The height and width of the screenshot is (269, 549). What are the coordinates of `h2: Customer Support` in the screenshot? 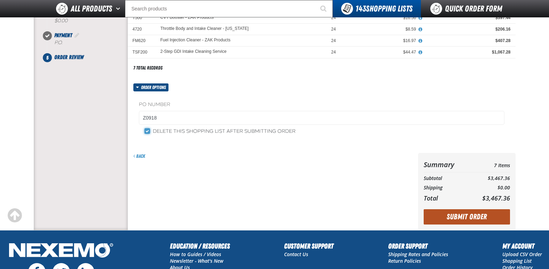 It's located at (309, 246).